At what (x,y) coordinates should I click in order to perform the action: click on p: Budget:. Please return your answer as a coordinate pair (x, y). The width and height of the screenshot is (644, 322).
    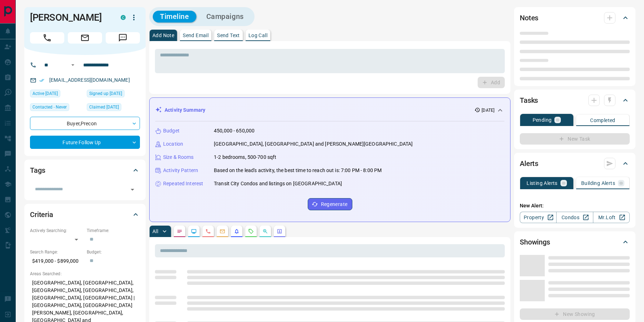
    Looking at the image, I should click on (113, 252).